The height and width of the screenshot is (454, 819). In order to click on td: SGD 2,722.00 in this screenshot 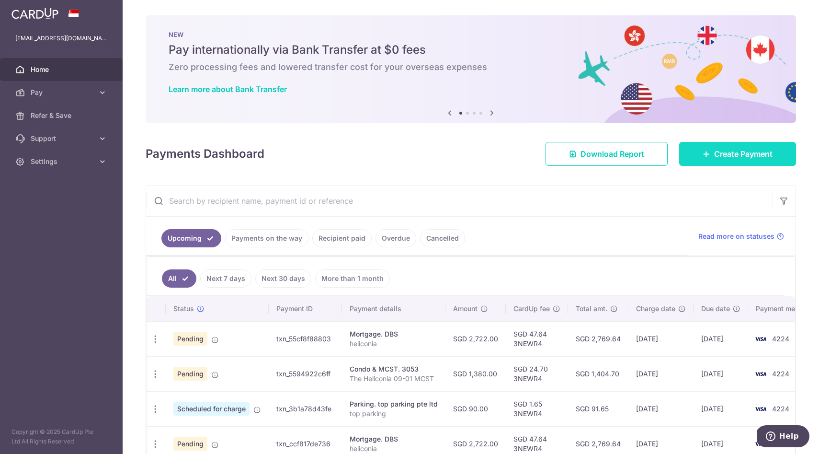, I will do `click(476, 338)`.